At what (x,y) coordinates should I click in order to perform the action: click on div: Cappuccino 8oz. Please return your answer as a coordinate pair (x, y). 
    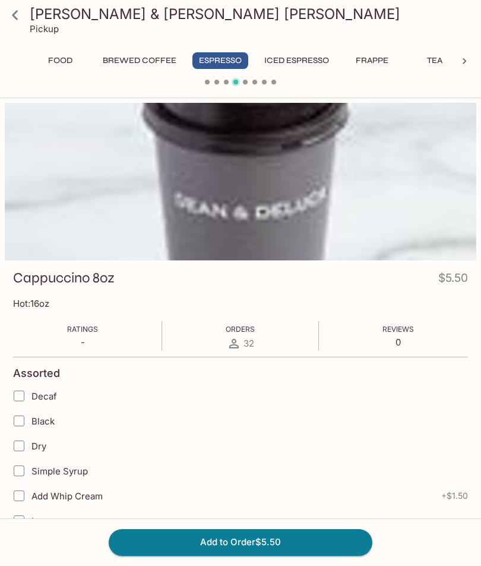
    Looking at the image, I should click on (241, 181).